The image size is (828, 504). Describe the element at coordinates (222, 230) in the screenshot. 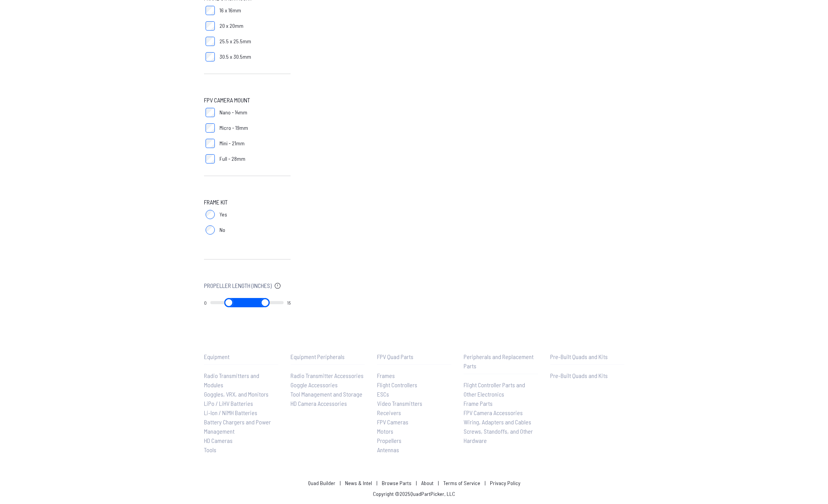

I see `span: No` at that location.